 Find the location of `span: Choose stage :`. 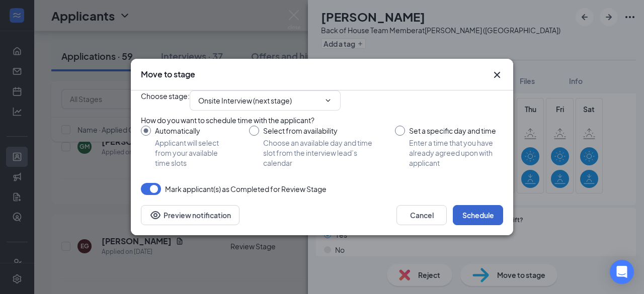

span: Choose stage : is located at coordinates (165, 100).